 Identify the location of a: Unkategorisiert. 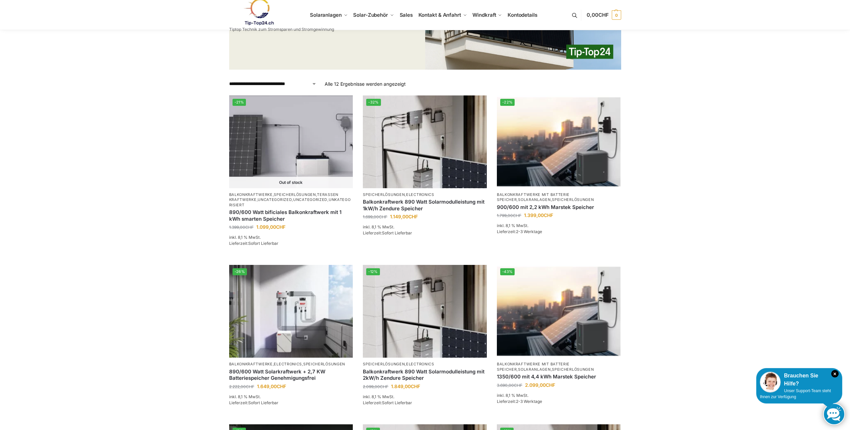
(290, 202).